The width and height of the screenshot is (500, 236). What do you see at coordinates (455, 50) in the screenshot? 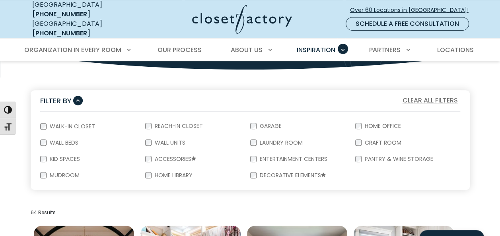
I see `span: Locations` at bounding box center [455, 50].